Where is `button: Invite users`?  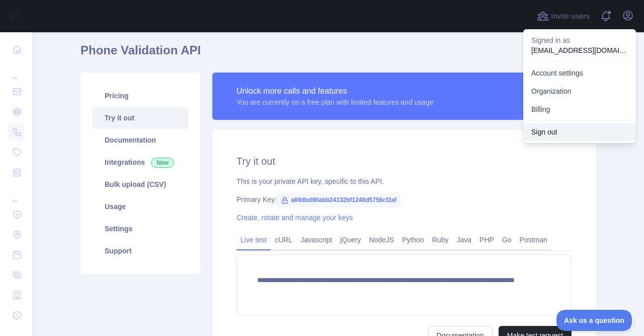 button: Invite users is located at coordinates (563, 16).